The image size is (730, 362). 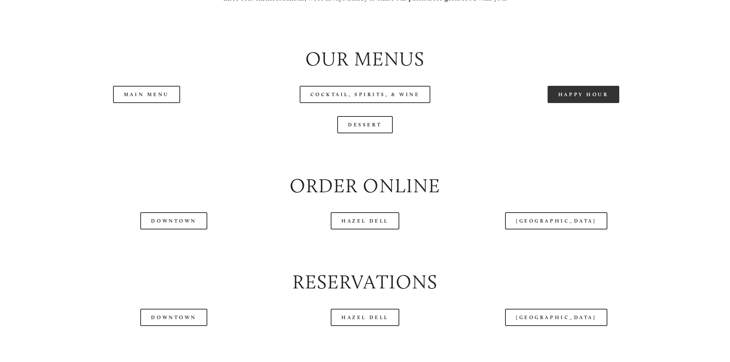 I want to click on a: Main Menu, so click(x=146, y=94).